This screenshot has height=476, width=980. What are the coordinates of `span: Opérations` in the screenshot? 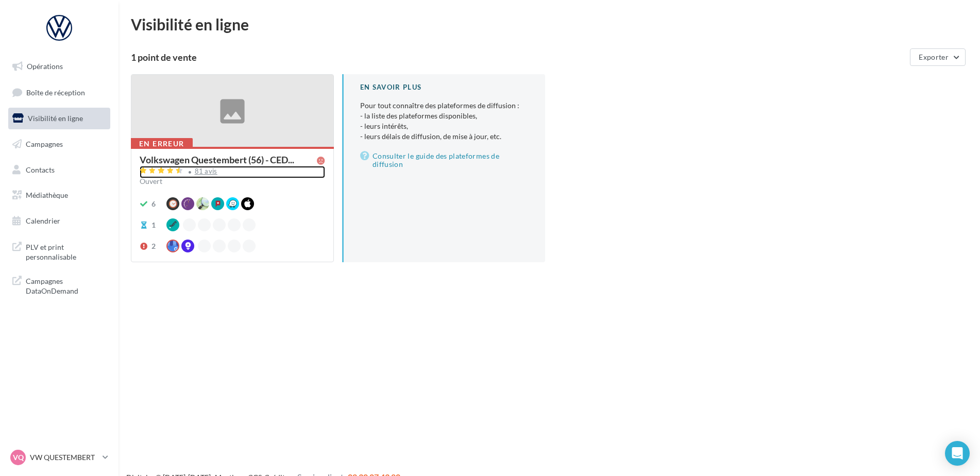 It's located at (44, 66).